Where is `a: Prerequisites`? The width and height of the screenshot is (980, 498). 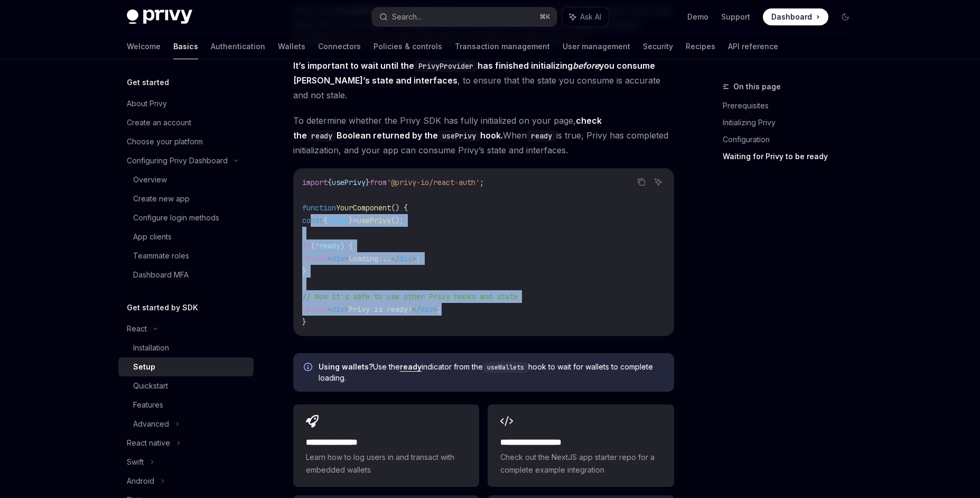
a: Prerequisites is located at coordinates (792, 106).